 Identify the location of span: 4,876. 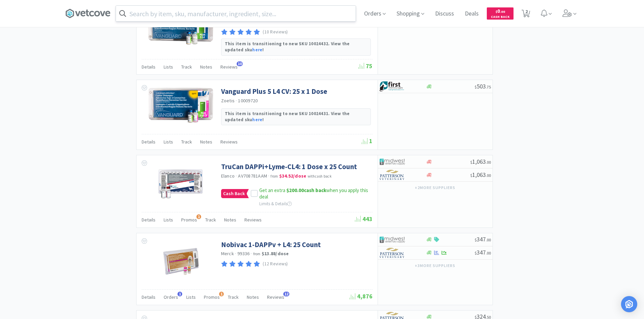
(361, 296).